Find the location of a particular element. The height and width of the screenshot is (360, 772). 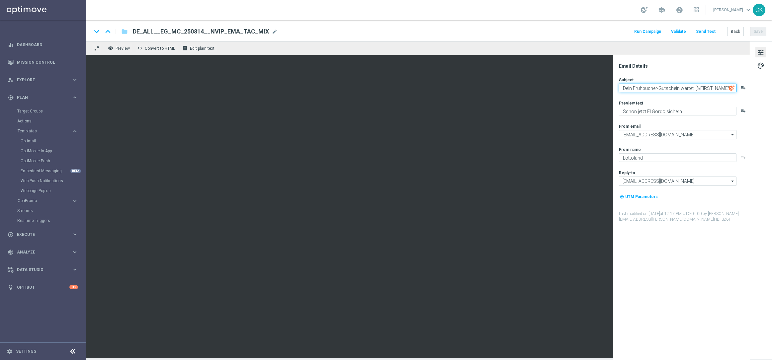

span: Data Studio is located at coordinates (44, 270).